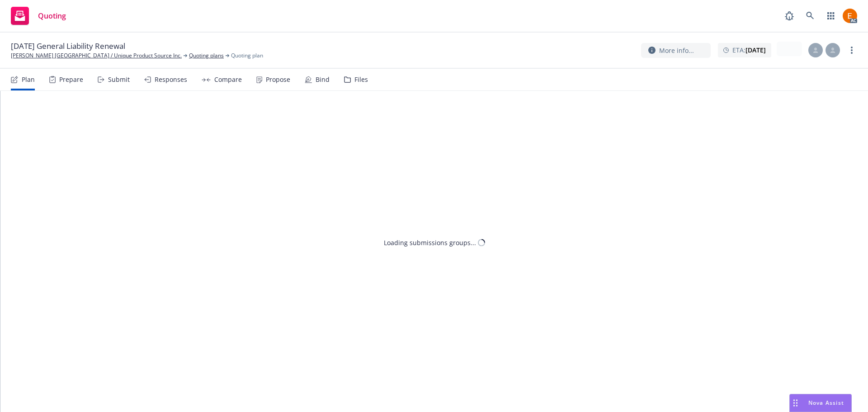 Image resolution: width=868 pixels, height=412 pixels. I want to click on a: Search, so click(811, 16).